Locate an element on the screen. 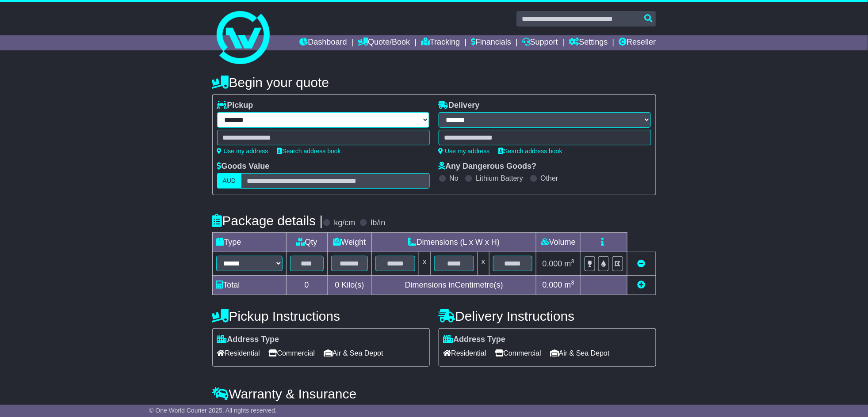 This screenshot has width=868, height=417. label: Goods Value is located at coordinates (243, 167).